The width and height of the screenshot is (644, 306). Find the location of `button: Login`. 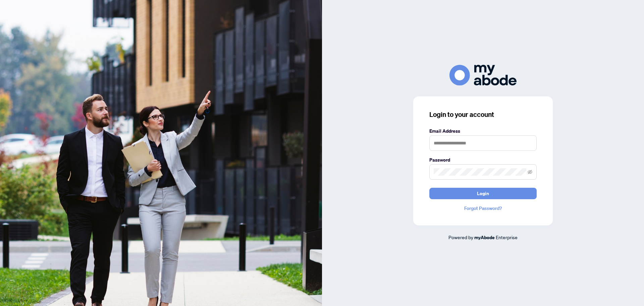

button: Login is located at coordinates (483, 193).